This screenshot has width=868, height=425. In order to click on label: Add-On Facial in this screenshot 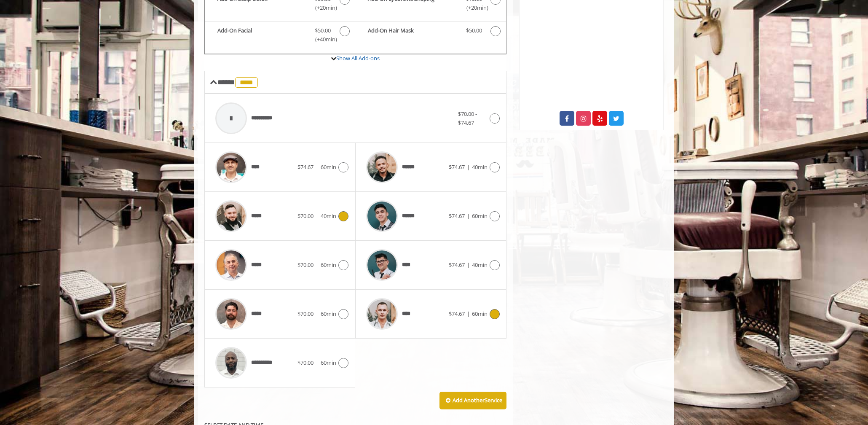, I will do `click(280, 36)`.